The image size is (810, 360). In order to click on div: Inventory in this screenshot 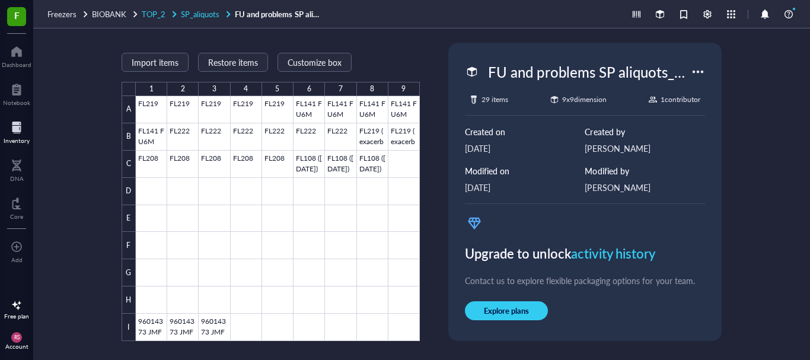, I will do `click(17, 140)`.